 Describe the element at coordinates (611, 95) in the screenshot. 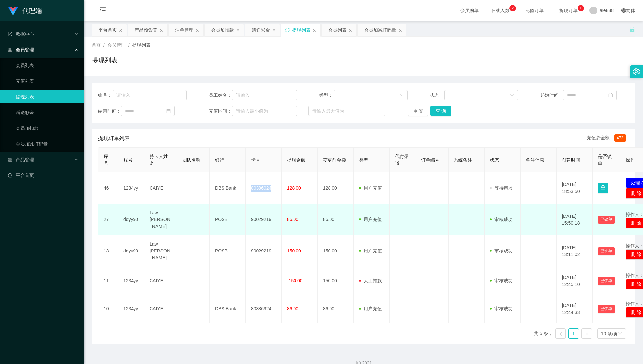

I see `i: 图标: calendar` at that location.